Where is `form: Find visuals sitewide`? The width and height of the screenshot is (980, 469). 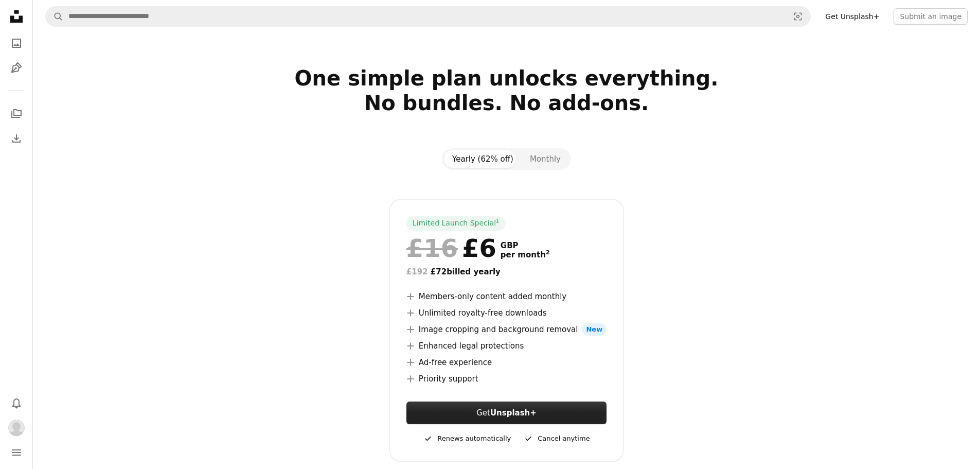 form: Find visuals sitewide is located at coordinates (428, 16).